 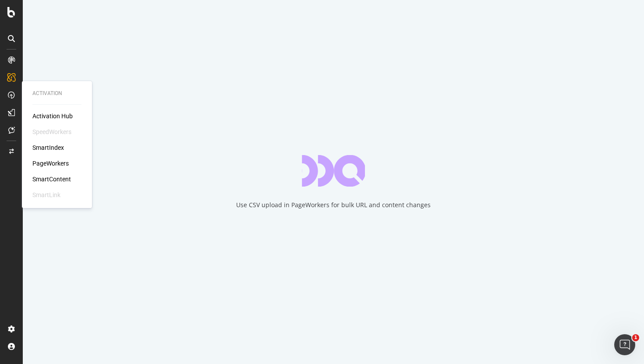 I want to click on div: animation, so click(x=334, y=171).